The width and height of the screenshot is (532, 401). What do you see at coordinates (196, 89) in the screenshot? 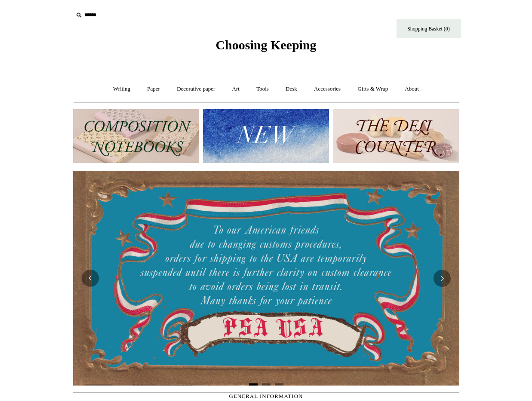
I see `a: Decorative paper` at bounding box center [196, 89].